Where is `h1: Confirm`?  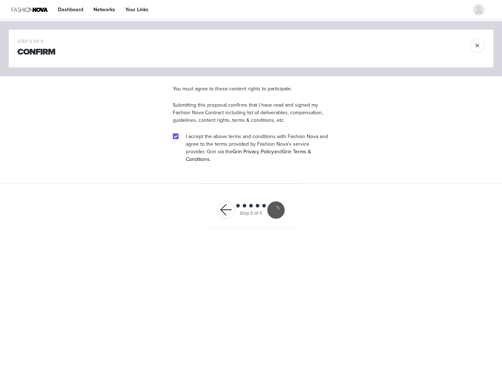
h1: Confirm is located at coordinates (36, 52).